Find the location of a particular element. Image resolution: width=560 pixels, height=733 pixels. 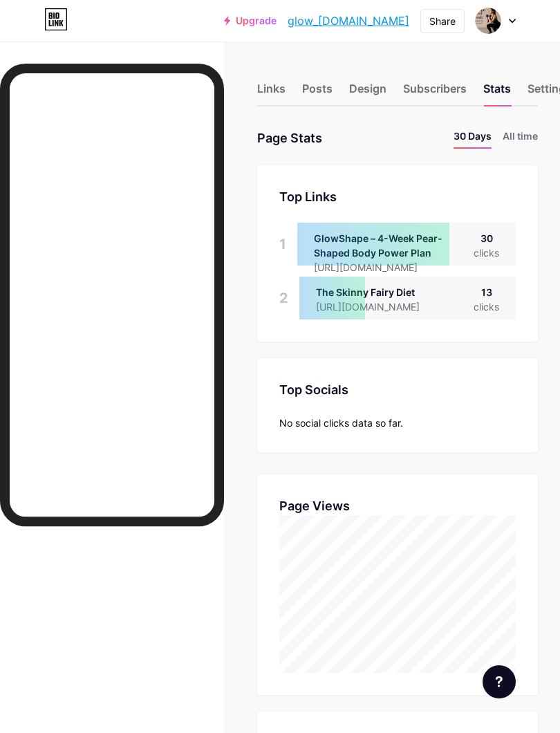

div: 1 is located at coordinates (283, 244).